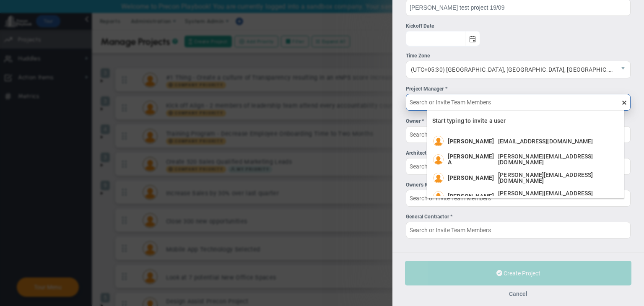 The width and height of the screenshot is (644, 306). Describe the element at coordinates (518, 198) in the screenshot. I see `input: Owner's Rep *` at that location.